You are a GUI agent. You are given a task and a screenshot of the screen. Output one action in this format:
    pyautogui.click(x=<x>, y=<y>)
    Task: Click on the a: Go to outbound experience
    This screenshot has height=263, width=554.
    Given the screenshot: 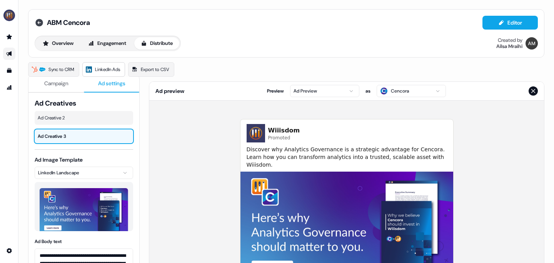 What is the action you would take?
    pyautogui.click(x=9, y=54)
    